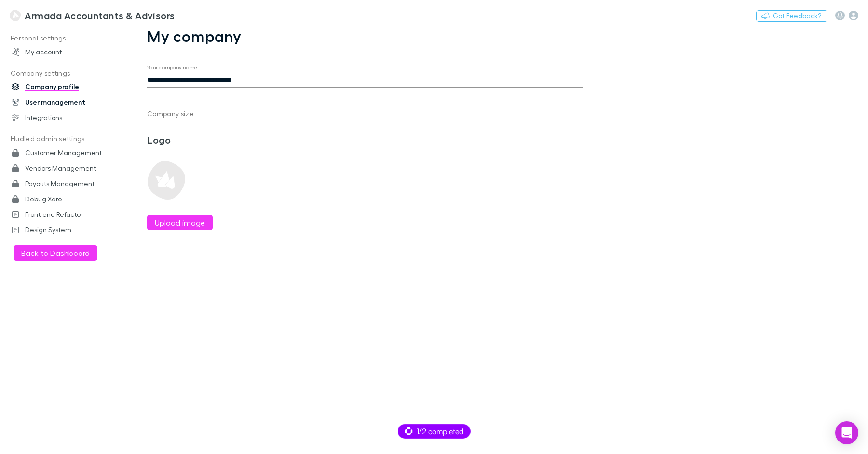 This screenshot has width=868, height=454. What do you see at coordinates (219, 140) in the screenshot?
I see `h3: Logo` at bounding box center [219, 140].